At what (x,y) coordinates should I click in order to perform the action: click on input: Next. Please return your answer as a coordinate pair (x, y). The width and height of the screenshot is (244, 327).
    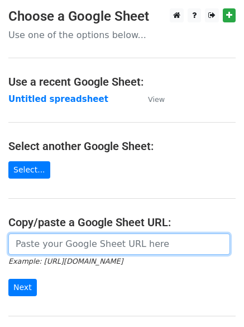
    Looking at the image, I should click on (22, 287).